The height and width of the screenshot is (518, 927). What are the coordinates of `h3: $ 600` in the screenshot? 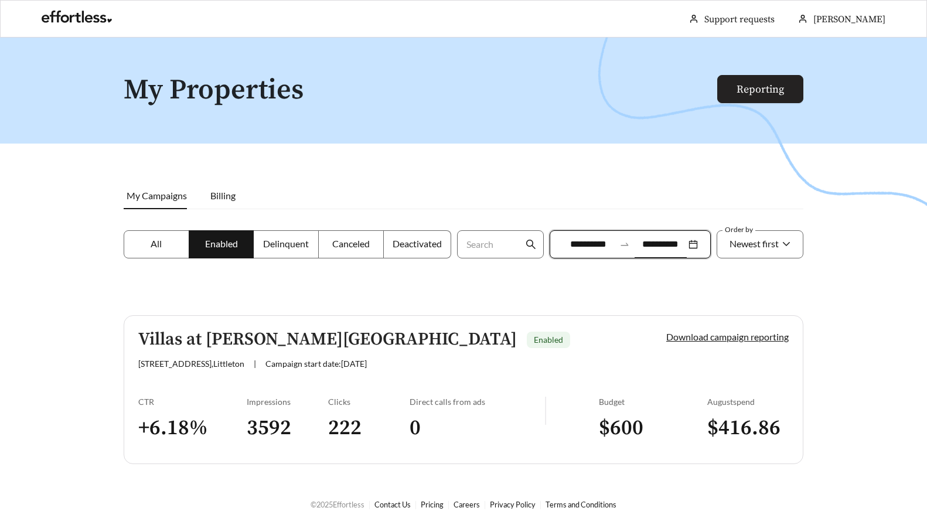 It's located at (652, 428).